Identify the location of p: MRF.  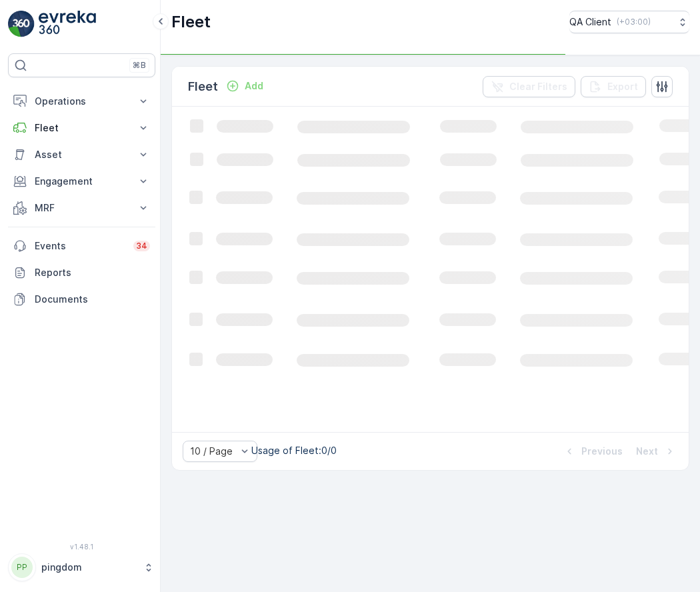
(81, 208).